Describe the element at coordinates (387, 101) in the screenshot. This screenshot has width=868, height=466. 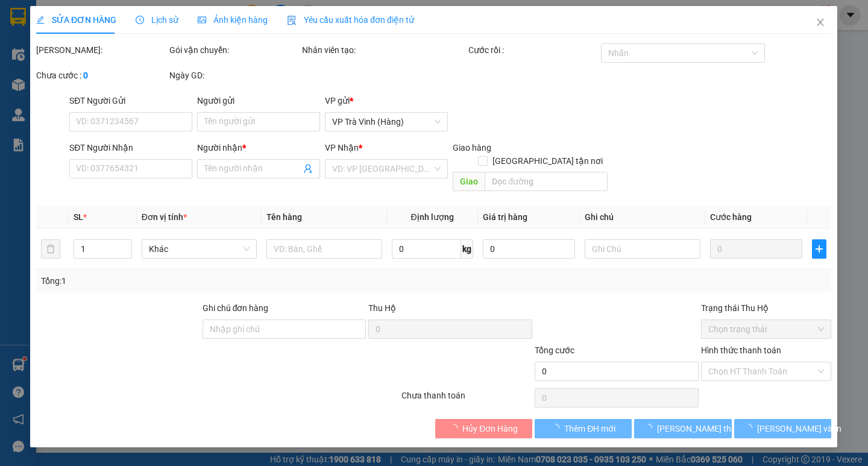
I see `div: VP gửi` at that location.